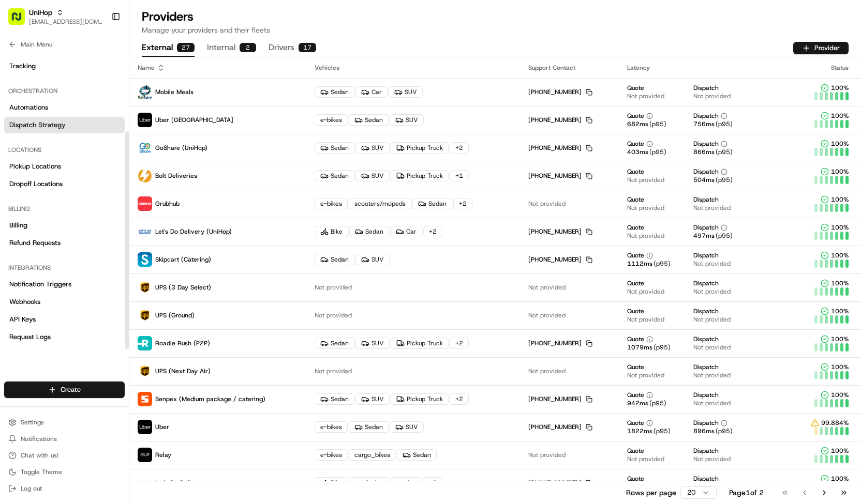  What do you see at coordinates (36, 45) in the screenshot?
I see `span: Main Menu` at bounding box center [36, 45].